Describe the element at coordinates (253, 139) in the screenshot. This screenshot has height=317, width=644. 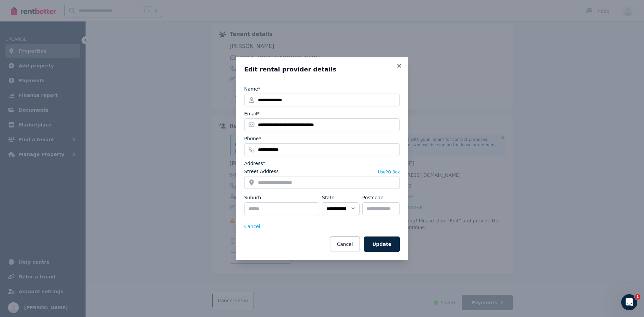
I see `label: Phone*` at that location.